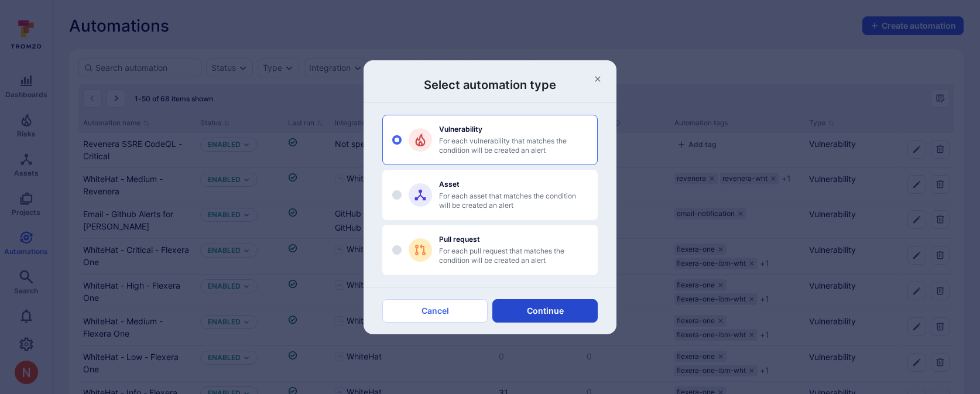  What do you see at coordinates (490, 250) in the screenshot?
I see `label: option Pull request` at bounding box center [490, 250].